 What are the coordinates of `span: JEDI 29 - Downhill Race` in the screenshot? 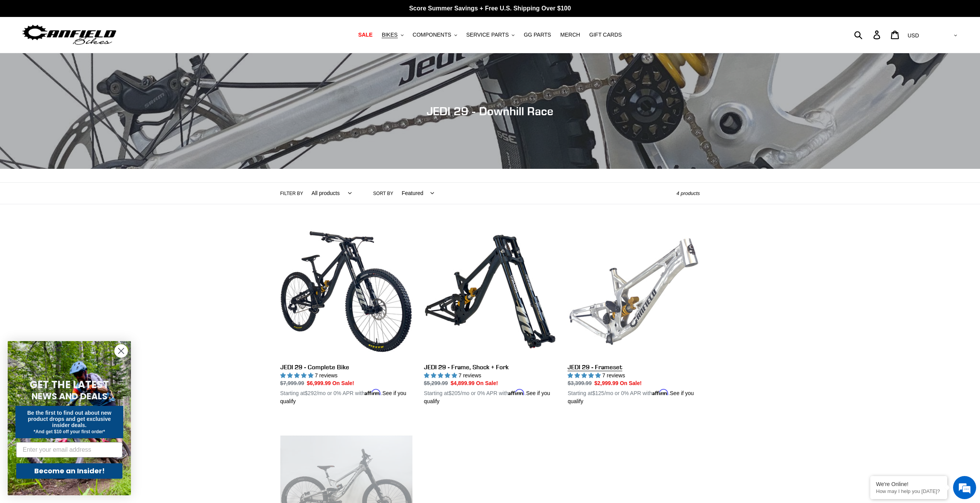 It's located at (490, 111).